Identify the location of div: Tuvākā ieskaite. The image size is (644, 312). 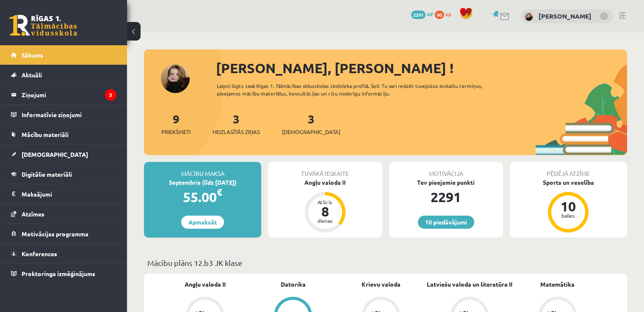
(325, 170).